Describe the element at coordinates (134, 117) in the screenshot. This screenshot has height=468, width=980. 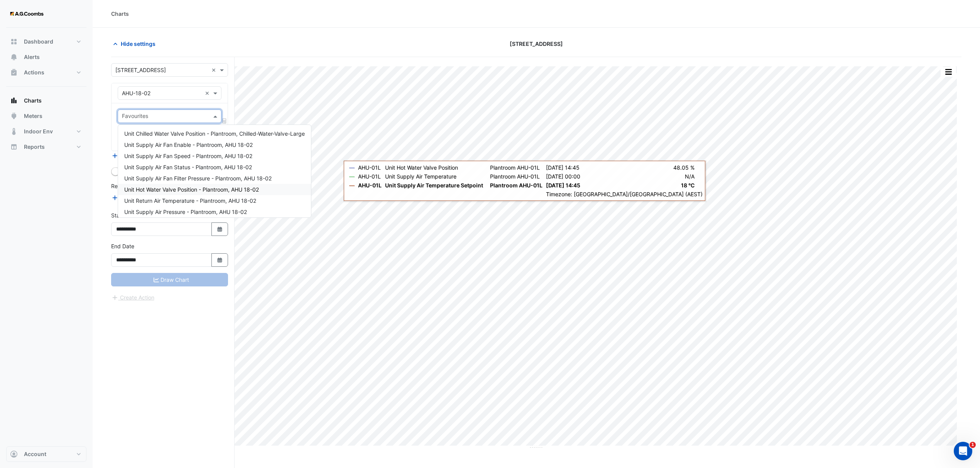
I see `div: Favourites` at that location.